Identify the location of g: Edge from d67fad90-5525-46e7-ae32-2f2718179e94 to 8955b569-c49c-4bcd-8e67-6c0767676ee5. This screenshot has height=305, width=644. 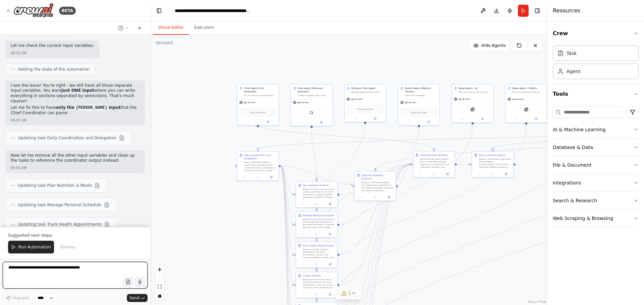
(341, 166).